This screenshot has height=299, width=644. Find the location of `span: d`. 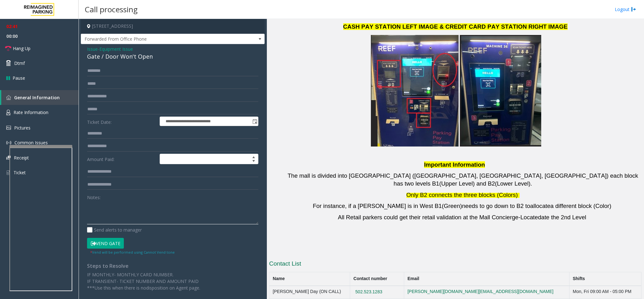

span: d is located at coordinates (148, 287).